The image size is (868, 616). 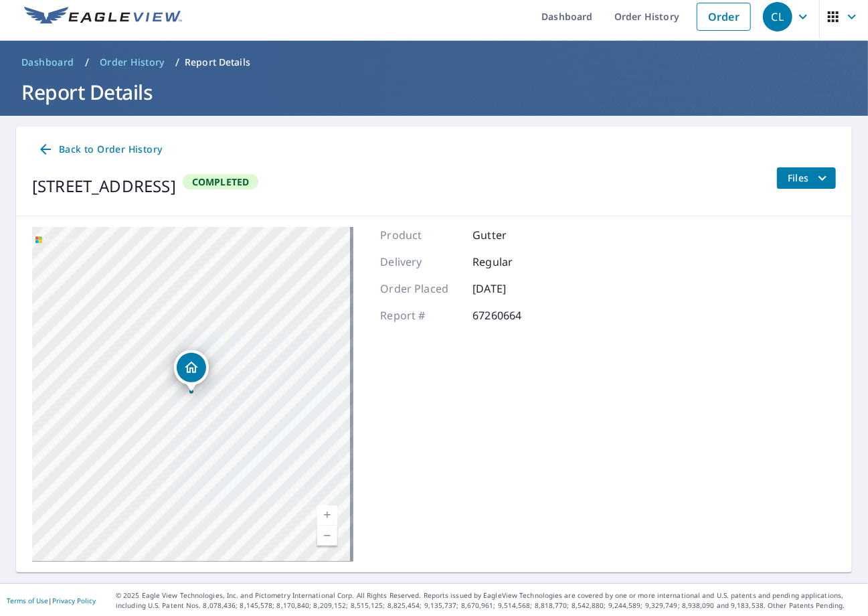 I want to click on a: Current Level 17, Zoom In, so click(x=327, y=515).